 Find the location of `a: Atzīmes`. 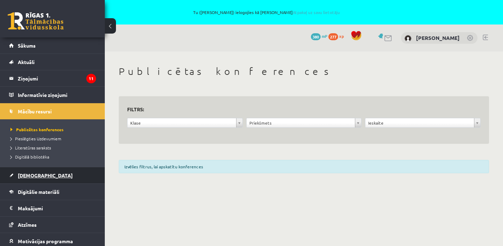

a: Atzīmes is located at coordinates (52, 224).